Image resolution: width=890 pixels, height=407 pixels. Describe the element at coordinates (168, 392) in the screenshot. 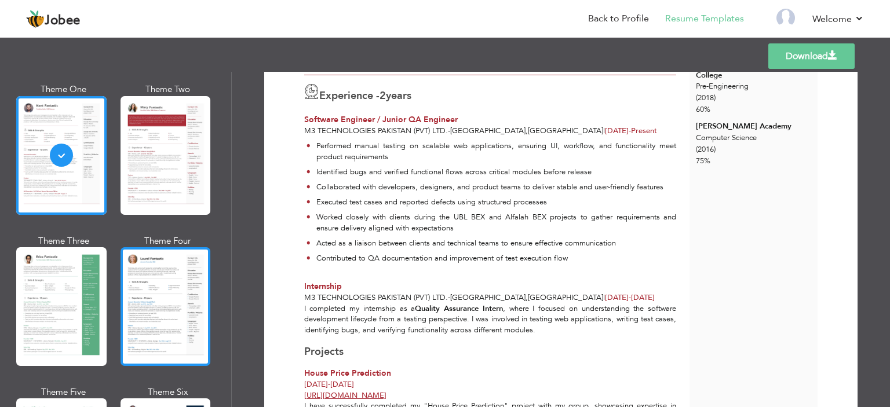

I see `div: Theme Six` at that location.